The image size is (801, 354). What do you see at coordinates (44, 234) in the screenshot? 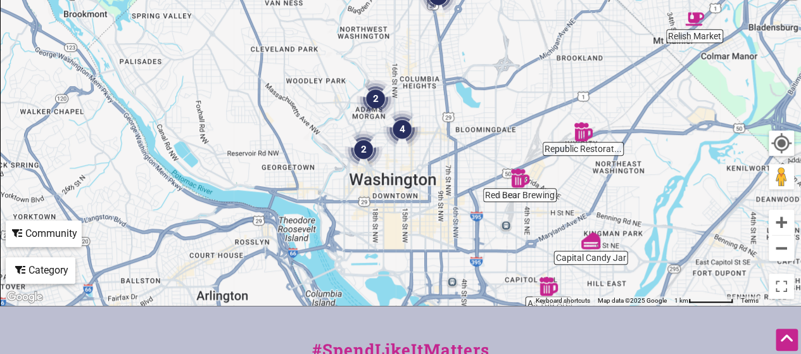
I see `div: Community` at bounding box center [44, 234].